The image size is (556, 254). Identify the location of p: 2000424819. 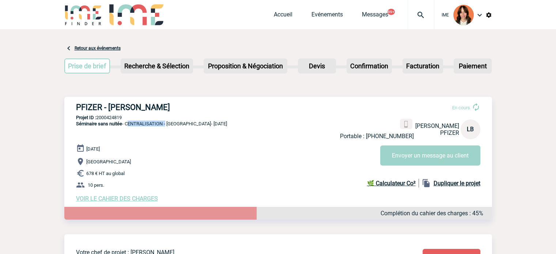
(278, 117).